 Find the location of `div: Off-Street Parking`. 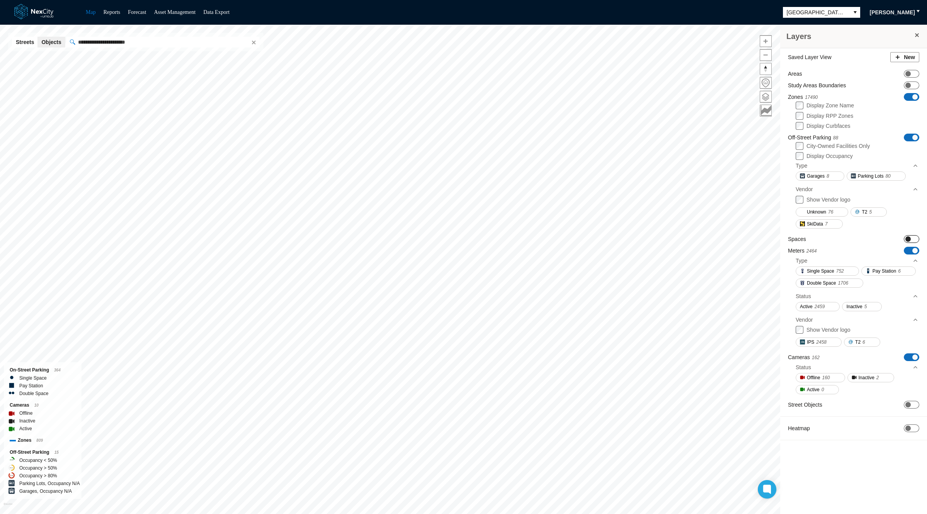

div: Off-Street Parking is located at coordinates (42, 452).